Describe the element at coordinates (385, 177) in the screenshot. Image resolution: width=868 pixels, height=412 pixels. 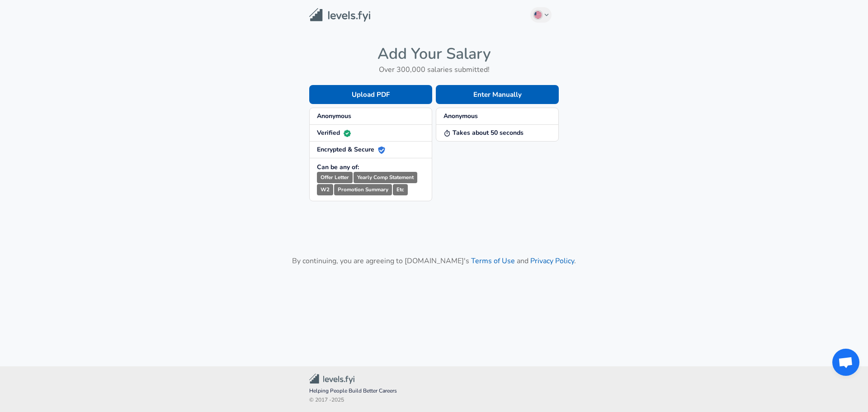
I see `small: Yearly Comp Statement` at that location.